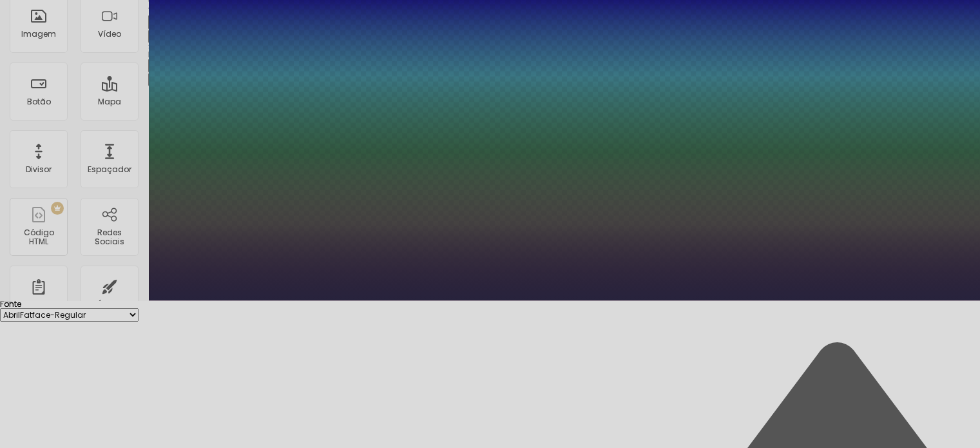 Image resolution: width=980 pixels, height=448 pixels. What do you see at coordinates (109, 170) in the screenshot?
I see `div: Espaçador` at bounding box center [109, 170].